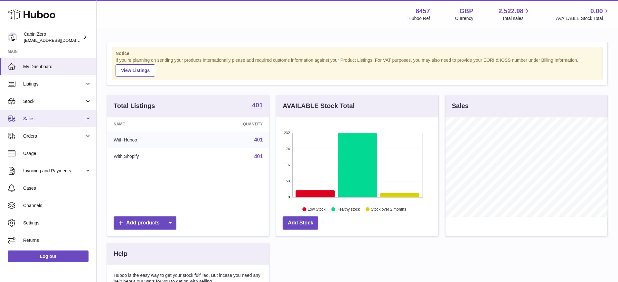  I want to click on span: Channels, so click(57, 206).